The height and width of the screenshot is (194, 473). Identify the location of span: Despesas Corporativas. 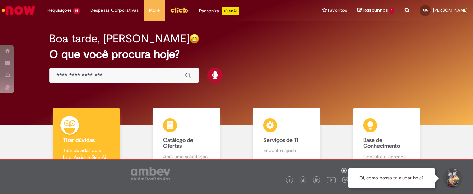
(114, 10).